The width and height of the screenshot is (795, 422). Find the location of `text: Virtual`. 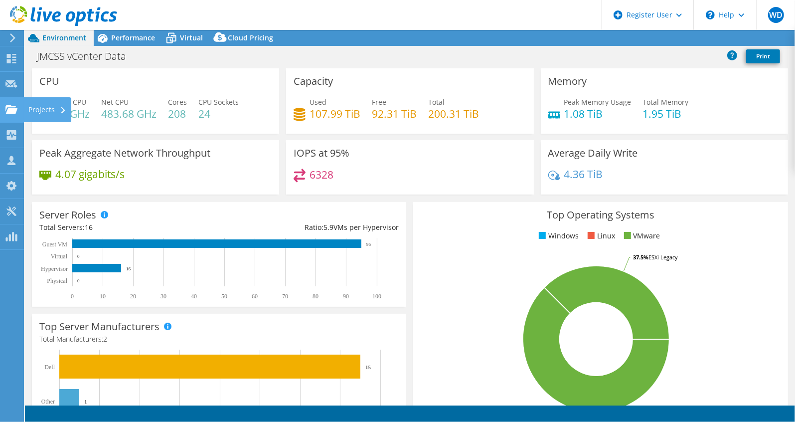

text: Virtual is located at coordinates (59, 256).